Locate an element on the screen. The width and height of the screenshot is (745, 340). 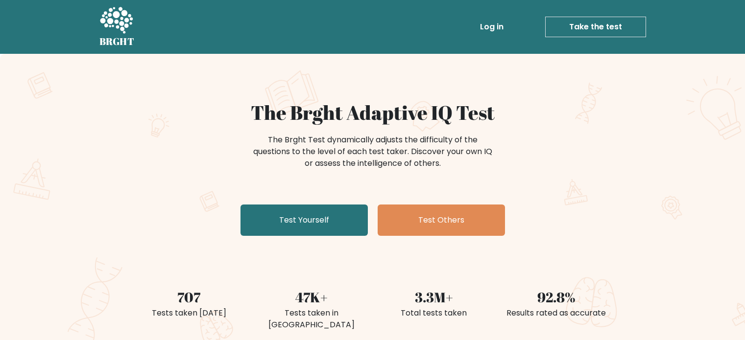
a: Take the test is located at coordinates (596, 27).